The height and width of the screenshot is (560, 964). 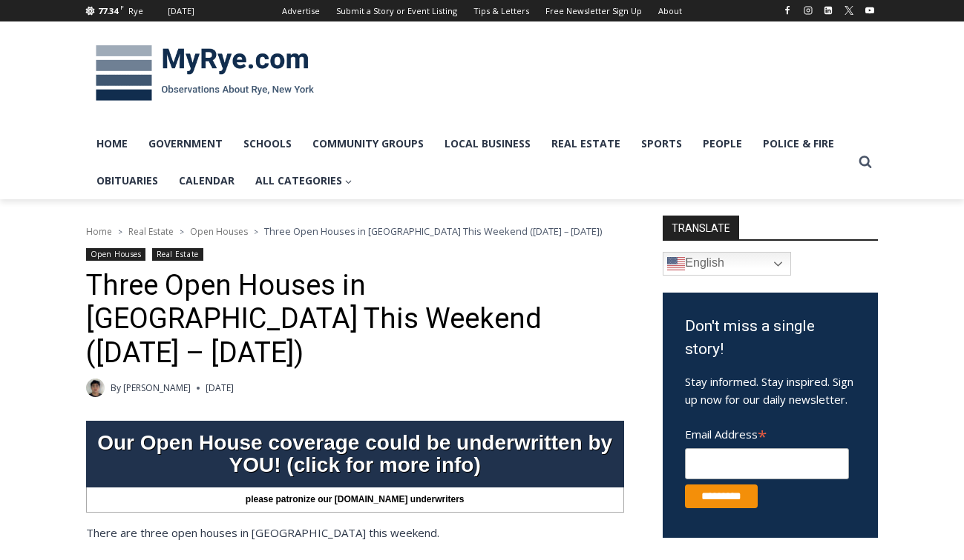 What do you see at coordinates (469, 163) in the screenshot?
I see `nav: Primary Navigation` at bounding box center [469, 163].